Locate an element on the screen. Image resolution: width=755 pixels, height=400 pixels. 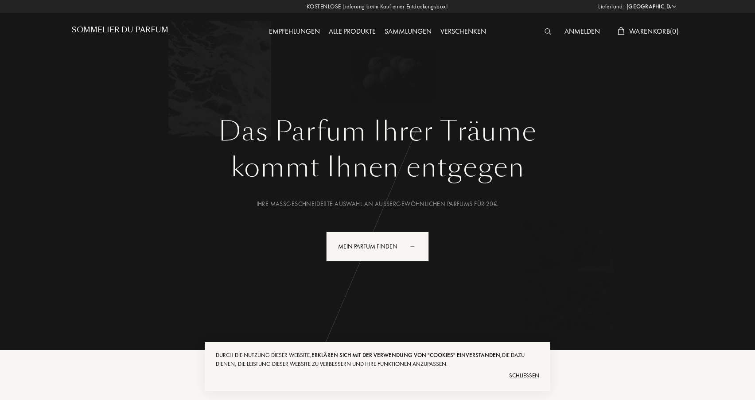
a: Anmelden is located at coordinates (582, 31).